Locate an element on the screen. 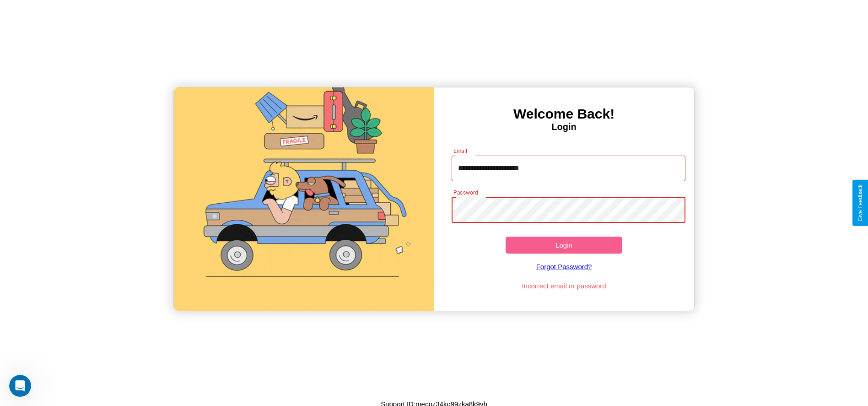  h4: Login is located at coordinates (565, 127).